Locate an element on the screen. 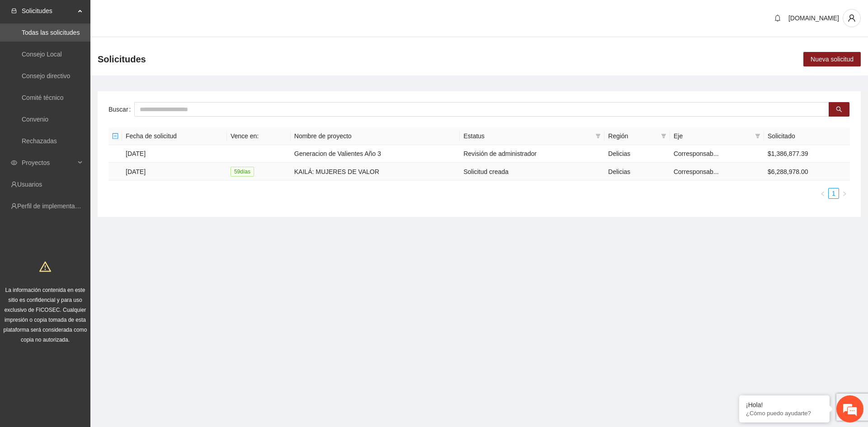 Image resolution: width=868 pixels, height=427 pixels. span: La información contenida en este sitio es confidencial y para uso exclusivo de FICOSEC. Cualquier... is located at coordinates (46, 315).